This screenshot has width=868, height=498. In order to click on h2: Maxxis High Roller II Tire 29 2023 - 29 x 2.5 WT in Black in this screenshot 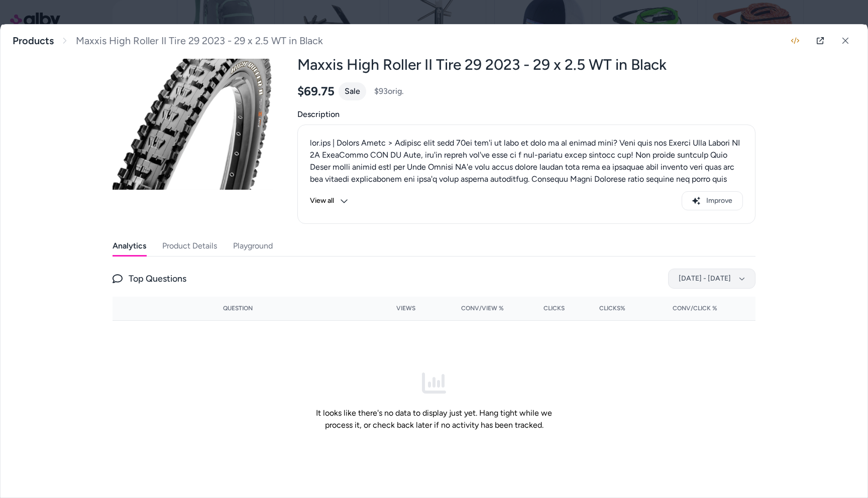, I will do `click(526, 65)`.